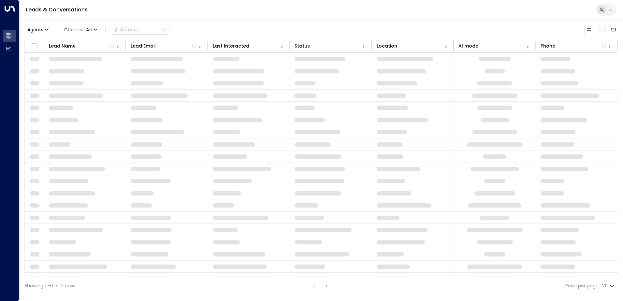 This screenshot has width=623, height=301. What do you see at coordinates (35, 30) in the screenshot?
I see `span: Agents` at bounding box center [35, 30].